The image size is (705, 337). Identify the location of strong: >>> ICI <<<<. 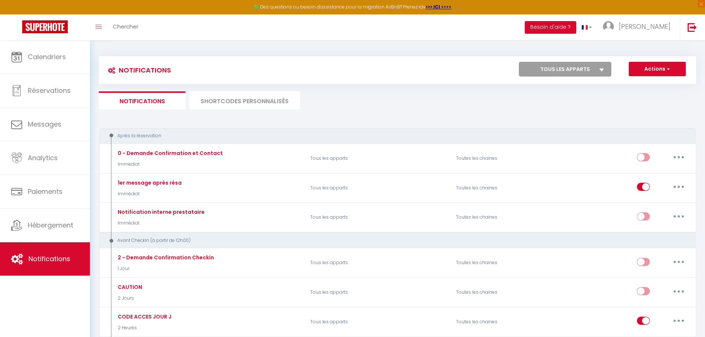
(438, 7).